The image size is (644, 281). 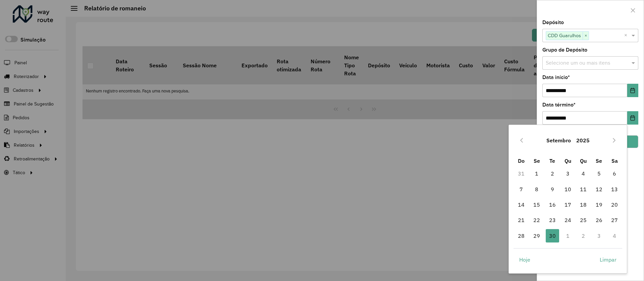 What do you see at coordinates (608, 259) in the screenshot?
I see `span: Limpar` at bounding box center [608, 259].